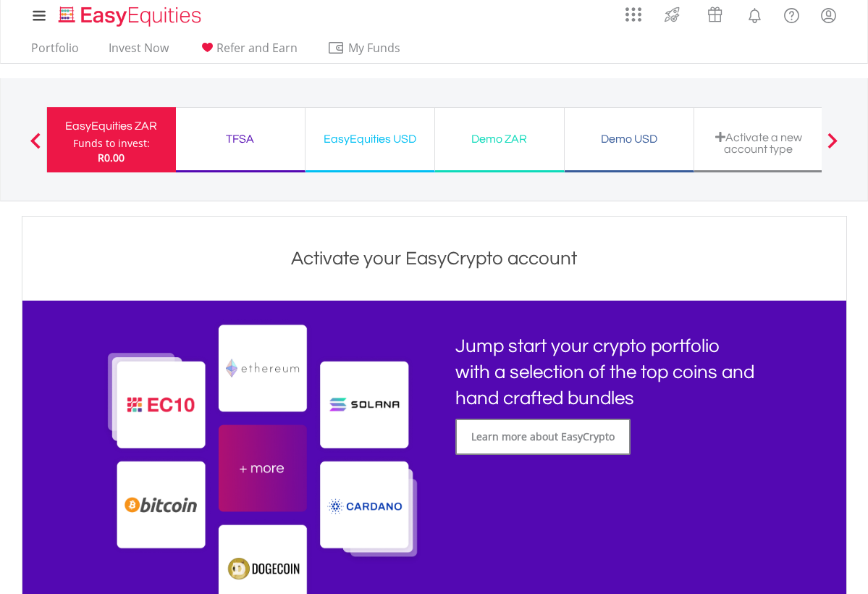 Image resolution: width=868 pixels, height=594 pixels. What do you see at coordinates (138, 51) in the screenshot?
I see `a: Invest Now` at bounding box center [138, 51].